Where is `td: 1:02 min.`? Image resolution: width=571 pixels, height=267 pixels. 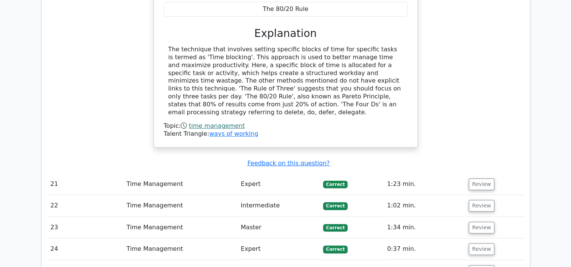 td: 1:02 min. is located at coordinates (425, 206).